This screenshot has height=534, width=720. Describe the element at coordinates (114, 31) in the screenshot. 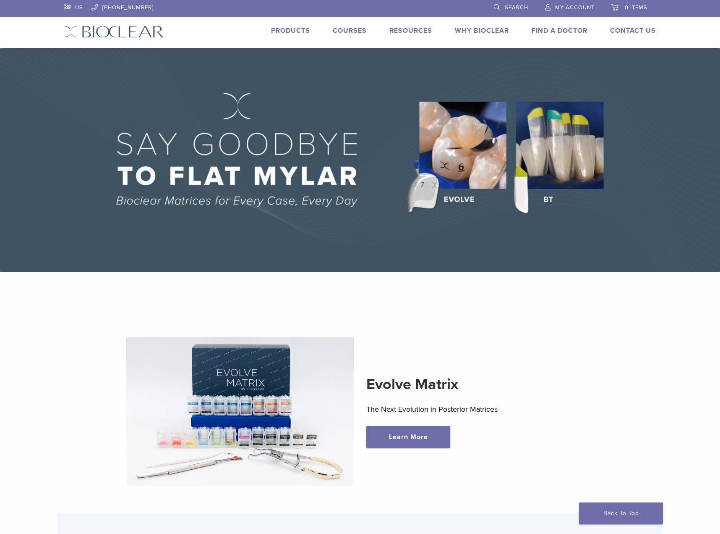

I see `img: Bioclear` at that location.